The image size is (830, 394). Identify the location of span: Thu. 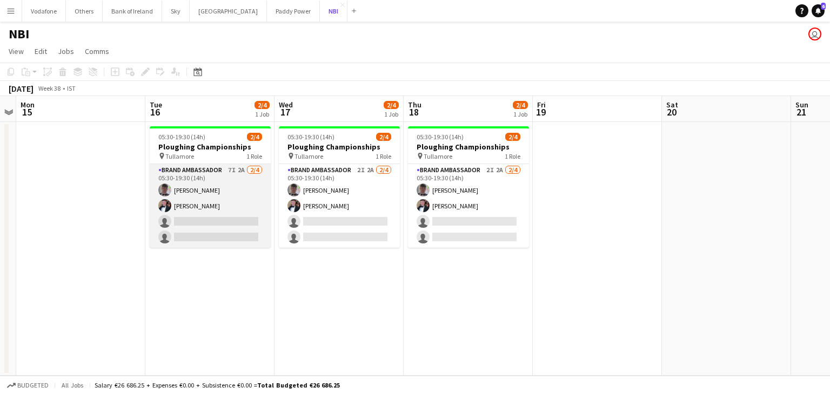
(414, 105).